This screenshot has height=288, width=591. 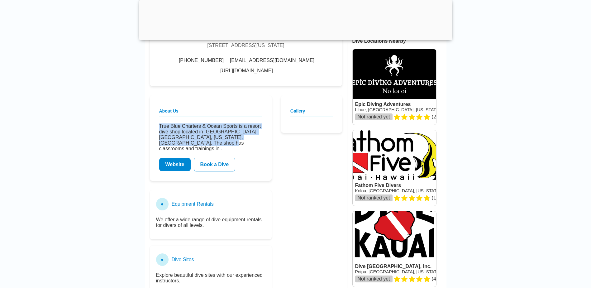 I want to click on a: Website, so click(x=175, y=165).